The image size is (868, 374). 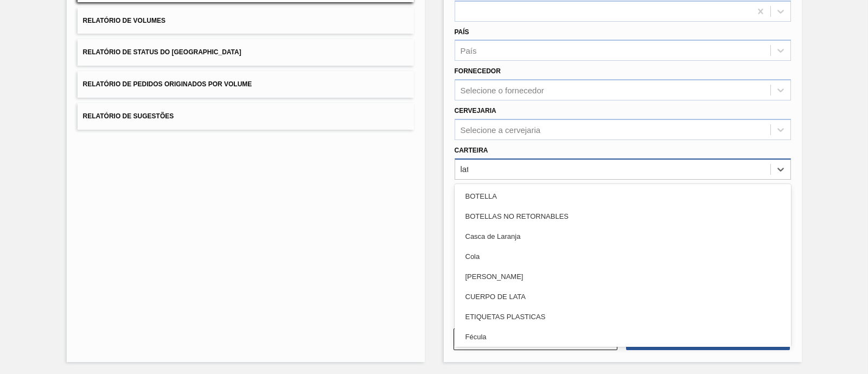 What do you see at coordinates (623, 256) in the screenshot?
I see `div: Cola` at bounding box center [623, 256].